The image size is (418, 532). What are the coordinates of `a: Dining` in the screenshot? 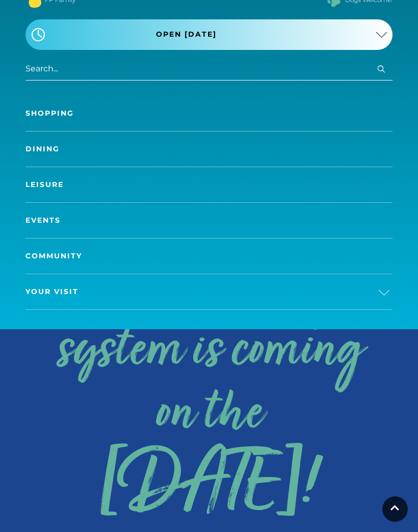 It's located at (209, 149).